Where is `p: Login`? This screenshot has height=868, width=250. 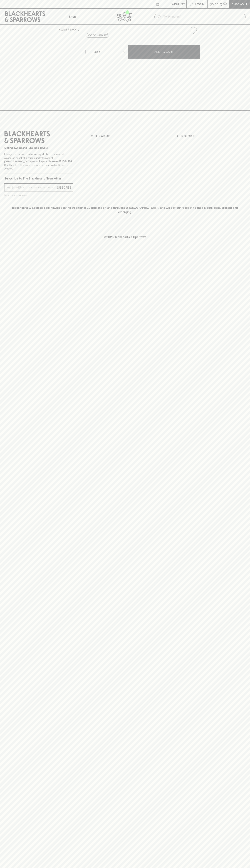 p: Login is located at coordinates (200, 4).